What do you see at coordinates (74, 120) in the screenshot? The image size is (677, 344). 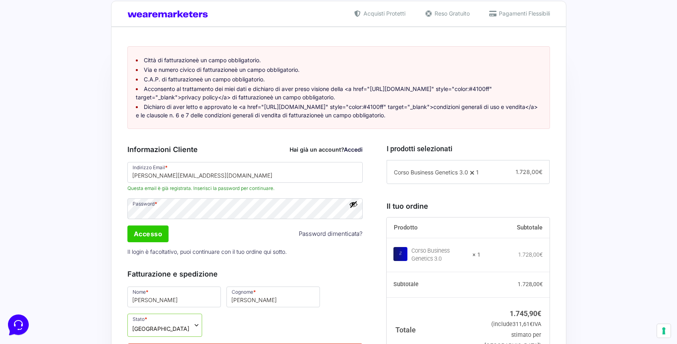 I see `input: Cerca un articolo...` at bounding box center [74, 120].